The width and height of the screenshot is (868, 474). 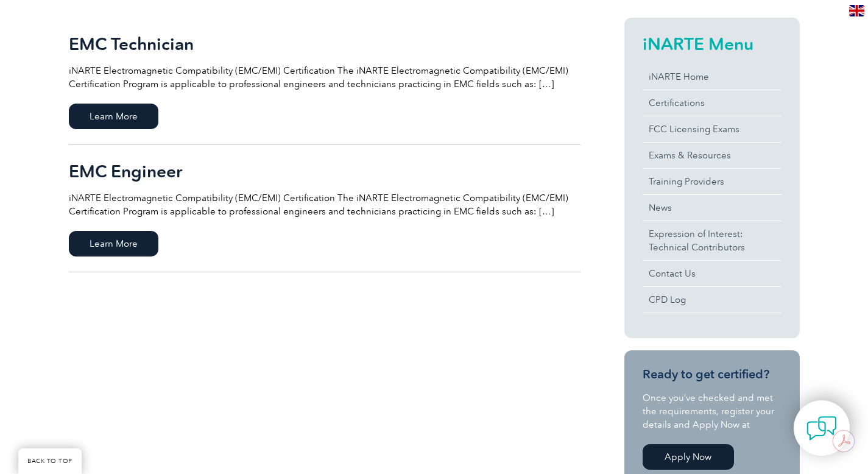 What do you see at coordinates (712, 44) in the screenshot?
I see `h2: iNARTE Menu` at bounding box center [712, 44].